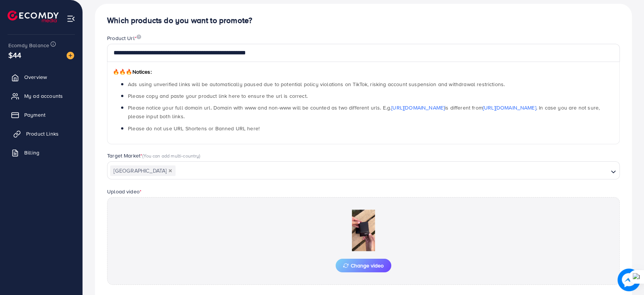  I want to click on img: logo, so click(33, 16).